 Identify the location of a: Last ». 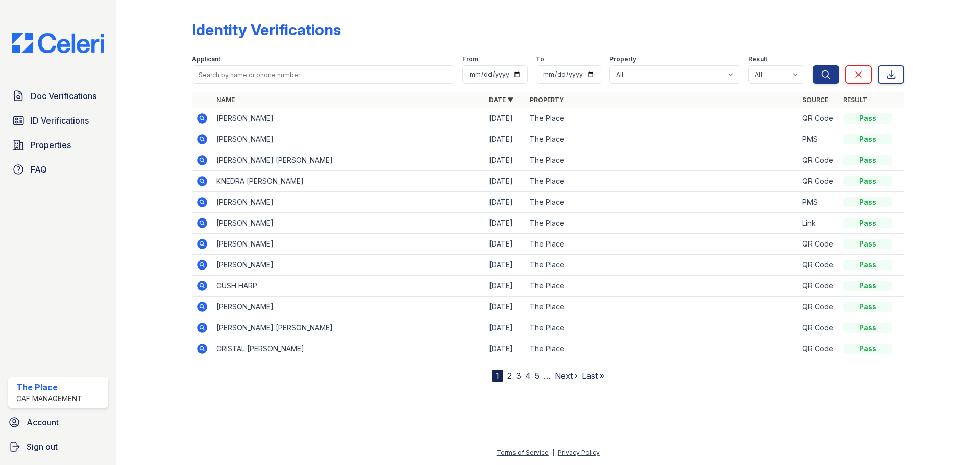
(593, 375).